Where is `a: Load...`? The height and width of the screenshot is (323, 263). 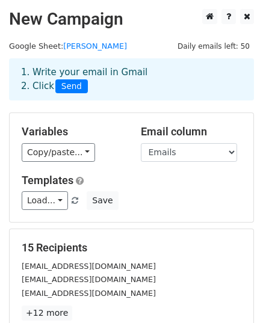
a: Load... is located at coordinates (45, 200).